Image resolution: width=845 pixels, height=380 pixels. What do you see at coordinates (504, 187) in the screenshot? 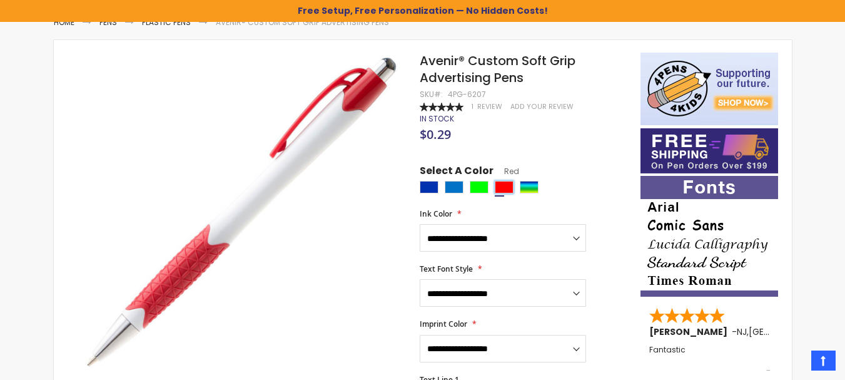
I see `div: Red` at bounding box center [504, 187].